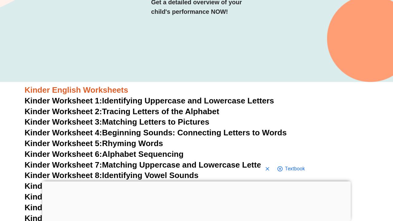 The width and height of the screenshot is (393, 221). What do you see at coordinates (63, 143) in the screenshot?
I see `span: Kinder Worksheet 5:` at bounding box center [63, 143].